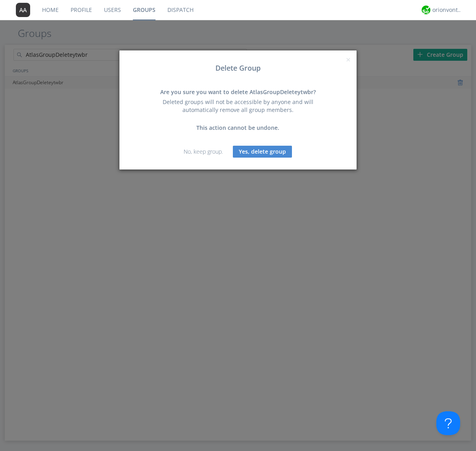 Image resolution: width=476 pixels, height=451 pixels. What do you see at coordinates (238, 68) in the screenshot?
I see `h3: Delete Group` at bounding box center [238, 68].